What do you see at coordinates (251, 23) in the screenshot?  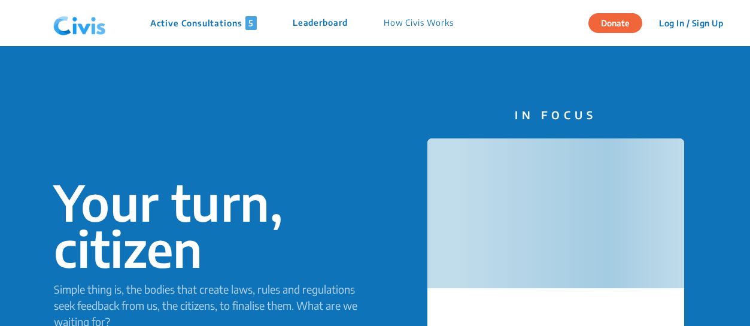 I see `span: 5` at bounding box center [251, 23].